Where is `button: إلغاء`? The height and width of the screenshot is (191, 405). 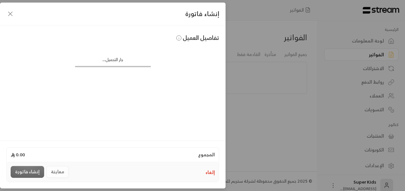 button: إلغاء is located at coordinates (210, 173).